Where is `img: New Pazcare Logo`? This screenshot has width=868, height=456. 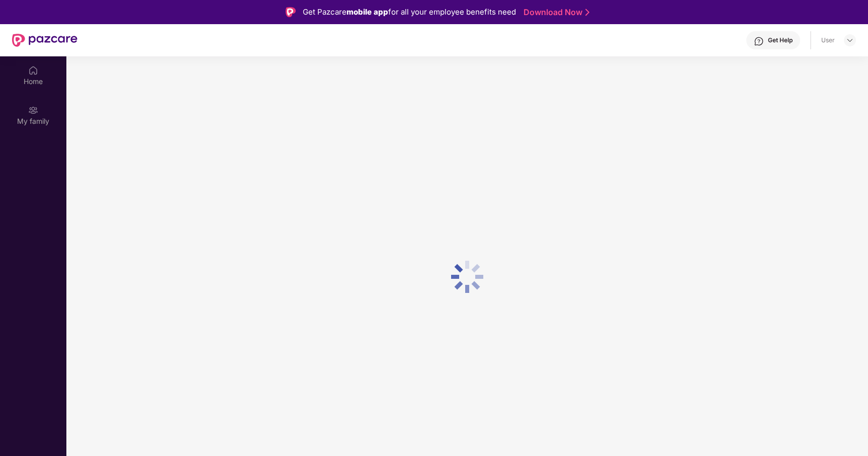 img: New Pazcare Logo is located at coordinates (45, 40).